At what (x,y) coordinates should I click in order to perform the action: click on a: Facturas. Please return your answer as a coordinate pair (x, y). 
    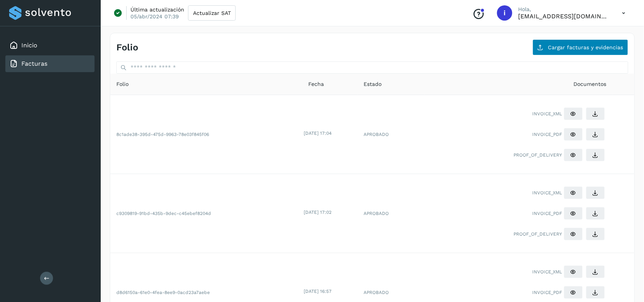
    Looking at the image, I should click on (34, 63).